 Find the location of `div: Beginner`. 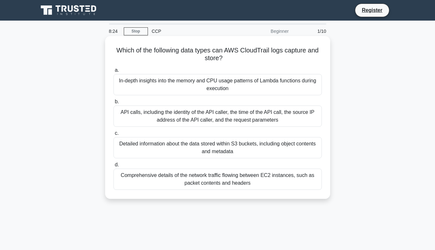

div: Beginner is located at coordinates (264, 31).